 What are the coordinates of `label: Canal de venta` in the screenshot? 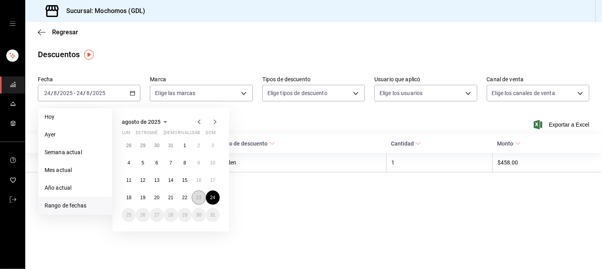 It's located at (538, 80).